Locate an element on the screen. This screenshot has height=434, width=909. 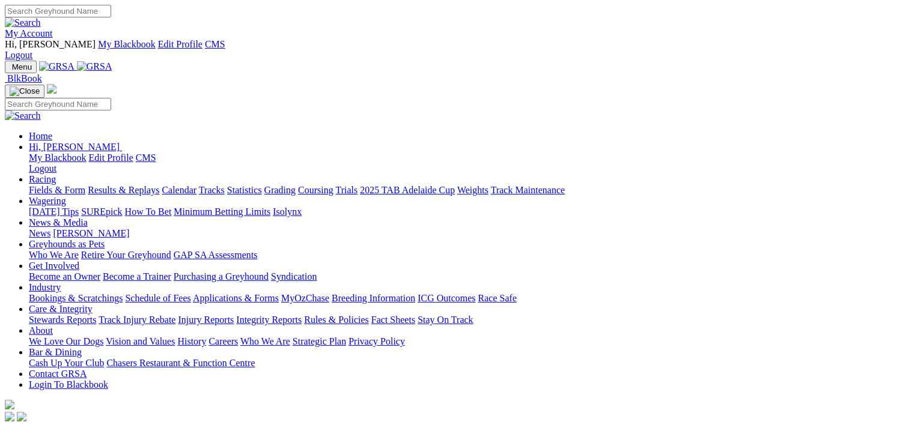
div: Bar & Dining is located at coordinates (466, 364).